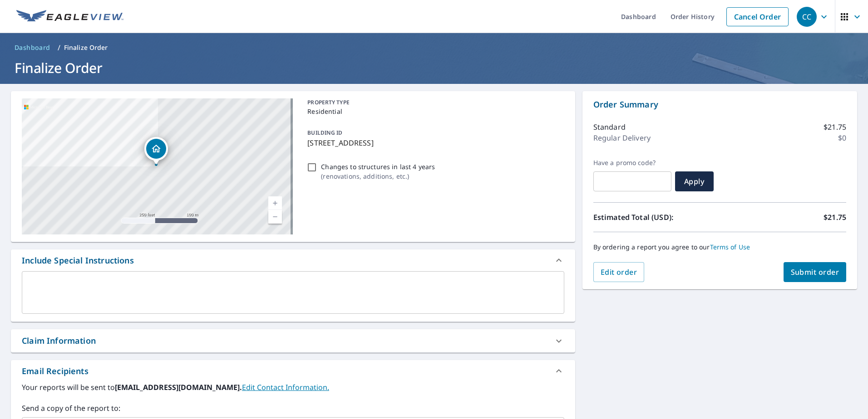 The width and height of the screenshot is (868, 419). What do you see at coordinates (694, 181) in the screenshot?
I see `span: Apply` at bounding box center [694, 181].